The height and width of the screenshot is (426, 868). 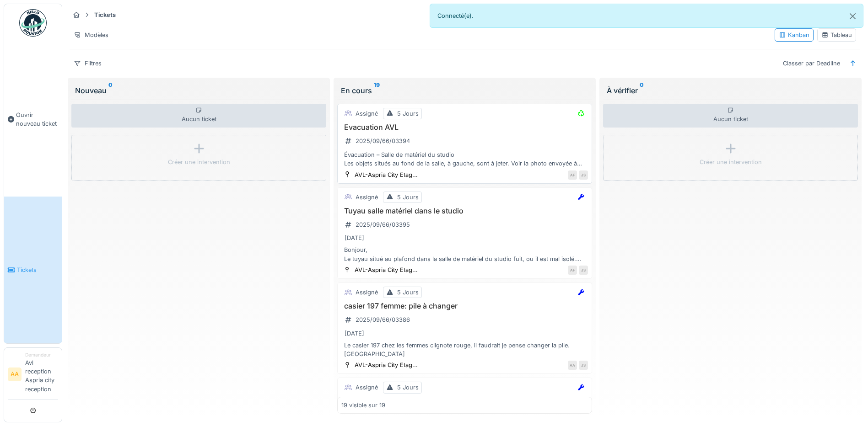 I want to click on h3: Tuyau salle matériel dans le studio, so click(x=465, y=211).